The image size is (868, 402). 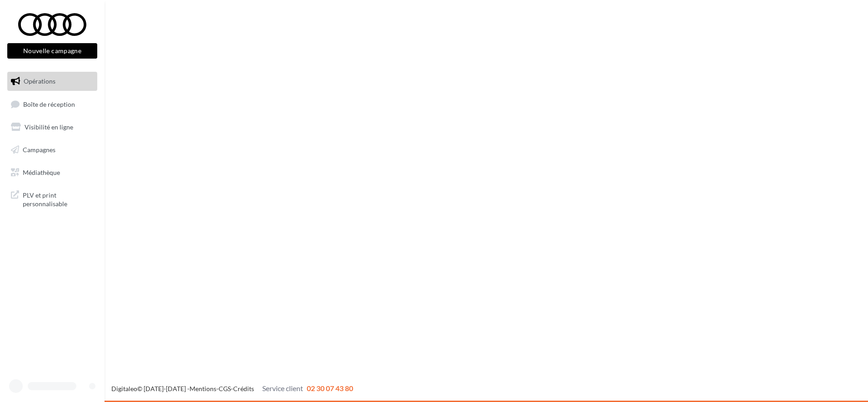 I want to click on span: Visibilité en ligne, so click(x=49, y=126).